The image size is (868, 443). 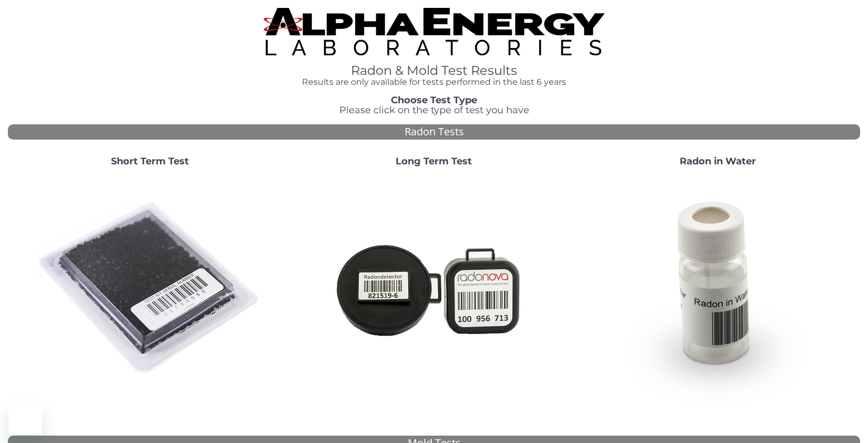 What do you see at coordinates (434, 110) in the screenshot?
I see `span: Please click on the type of test you have` at bounding box center [434, 110].